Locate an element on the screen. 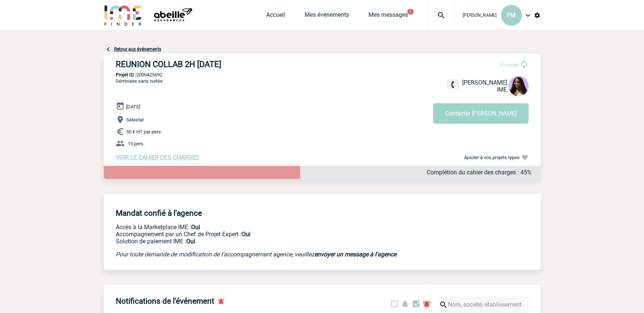  em: Pour toute demande de modification de l'accompagnement agence, veuillez is located at coordinates (256, 254).